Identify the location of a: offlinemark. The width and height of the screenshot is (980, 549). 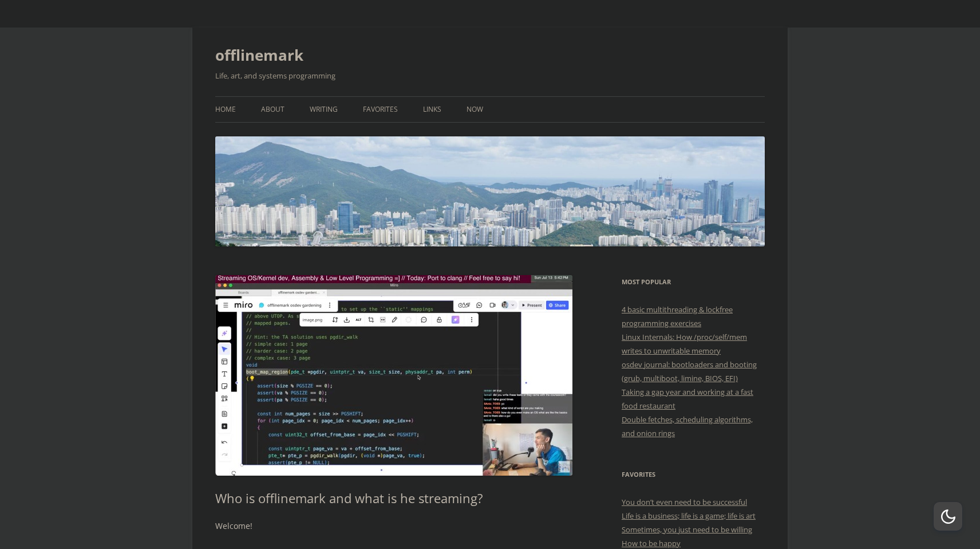
(259, 55).